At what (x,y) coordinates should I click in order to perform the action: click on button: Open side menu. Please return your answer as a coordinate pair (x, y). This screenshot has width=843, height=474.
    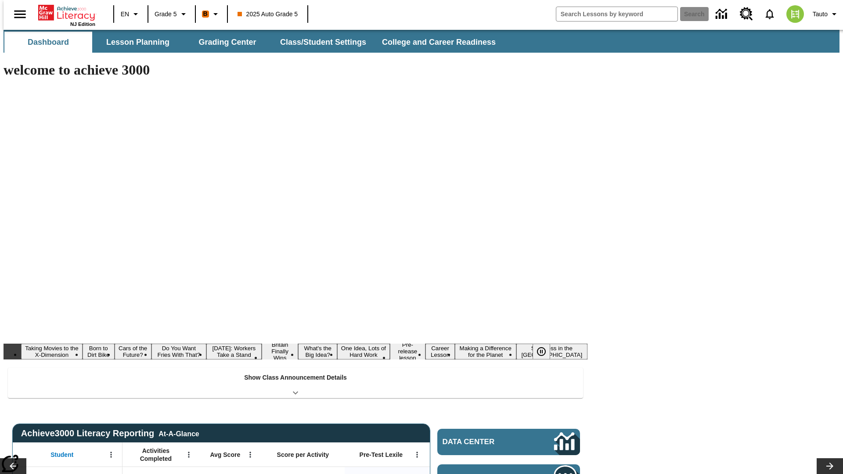
    Looking at the image, I should click on (20, 14).